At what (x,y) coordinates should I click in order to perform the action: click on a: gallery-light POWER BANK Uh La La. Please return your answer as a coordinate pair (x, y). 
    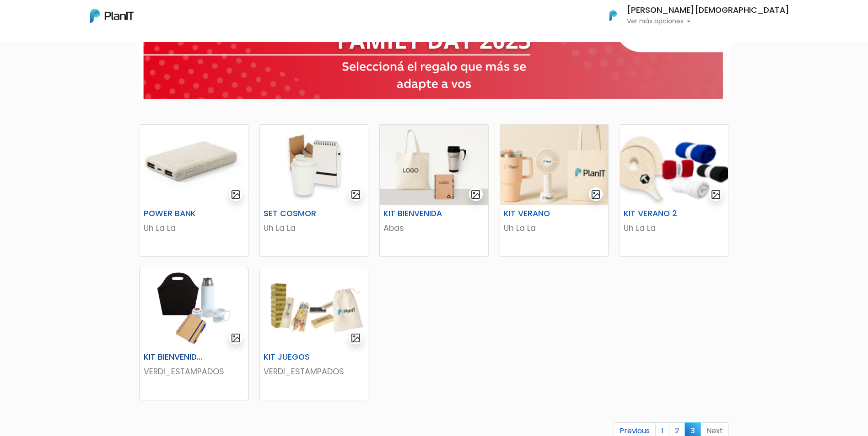
    Looking at the image, I should click on (194, 191).